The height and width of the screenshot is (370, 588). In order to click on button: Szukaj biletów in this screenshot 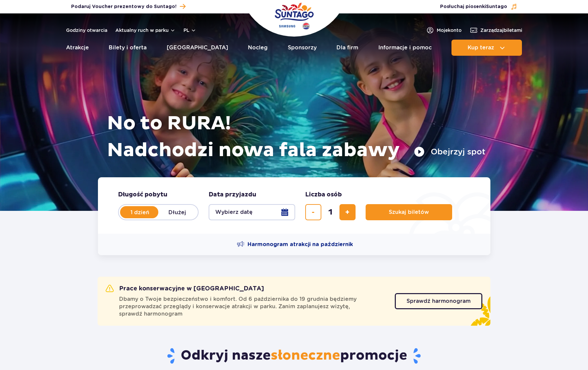, I will do `click(409, 212)`.